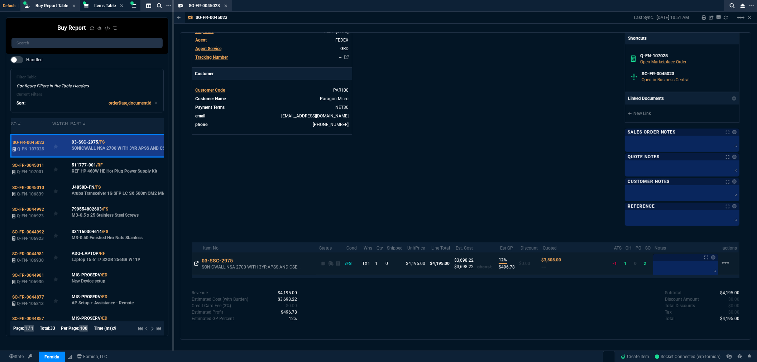 This screenshot has height=362, width=757. What do you see at coordinates (71, 28) in the screenshot?
I see `h4: Buy Report` at bounding box center [71, 28].